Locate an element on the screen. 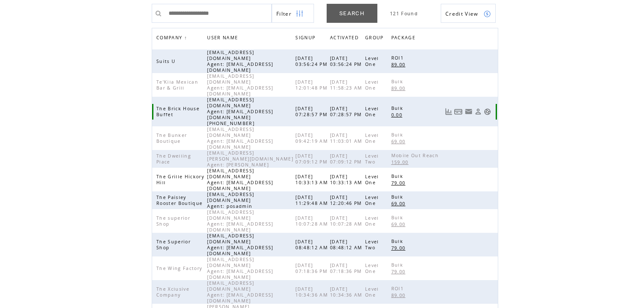 This screenshot has height=308, width=644. span: ROI1 is located at coordinates (399, 57).